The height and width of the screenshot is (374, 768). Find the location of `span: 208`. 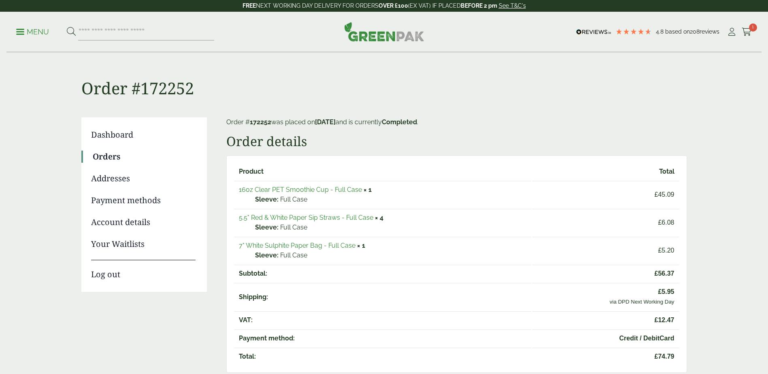

span: 208 is located at coordinates (695, 32).